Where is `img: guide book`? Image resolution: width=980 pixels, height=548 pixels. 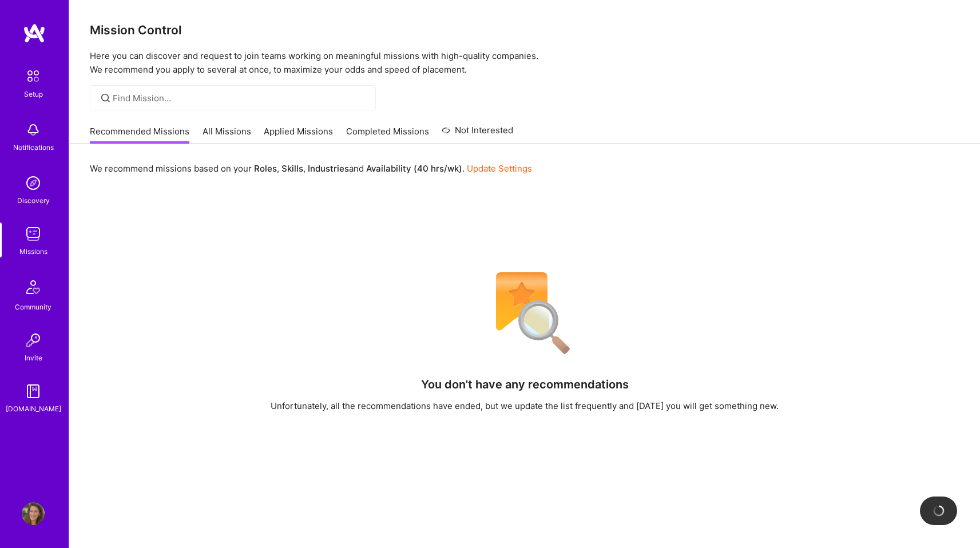
img: guide book is located at coordinates (34, 391).